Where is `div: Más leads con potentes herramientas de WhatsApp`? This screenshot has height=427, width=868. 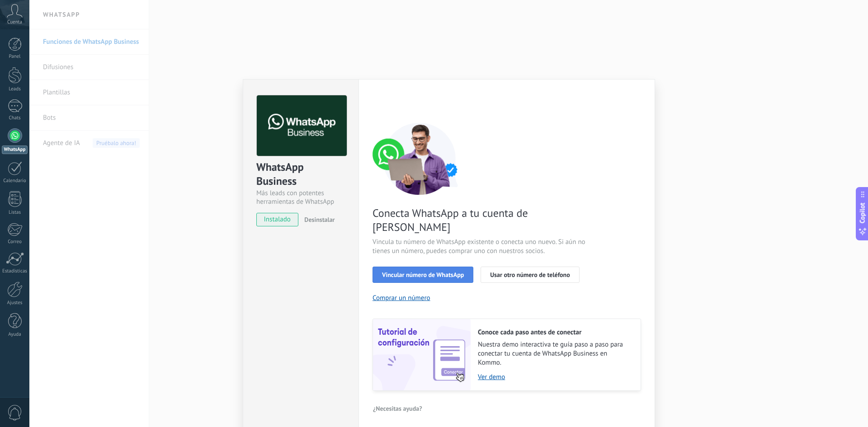 div: Más leads con potentes herramientas de WhatsApp is located at coordinates (301, 198).